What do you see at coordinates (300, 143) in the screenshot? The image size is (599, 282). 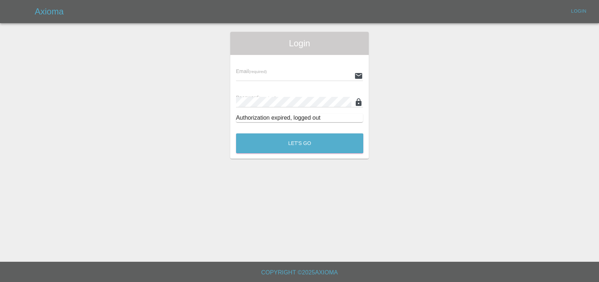 I see `button: Let's Go` at bounding box center [300, 143].